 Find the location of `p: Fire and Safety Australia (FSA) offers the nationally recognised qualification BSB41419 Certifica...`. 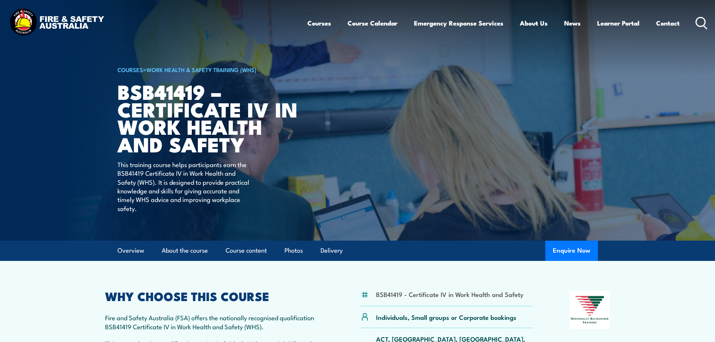

p: Fire and Safety Australia (FSA) offers the nationally recognised qualification BSB41419 Certifica... is located at coordinates (215, 322).